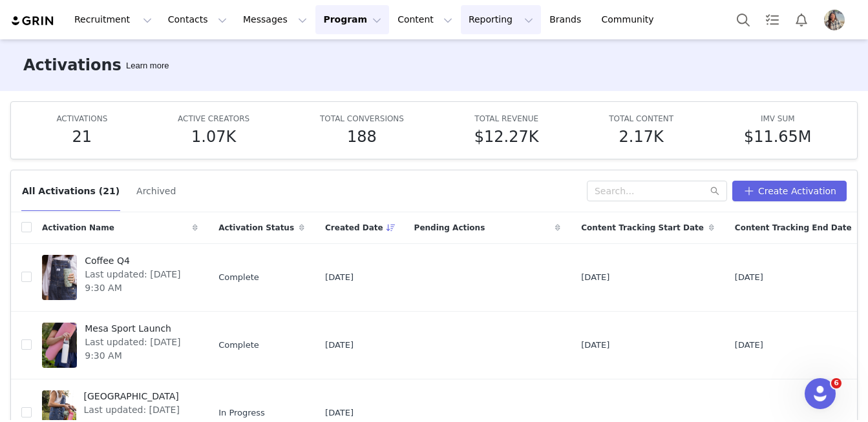 The image size is (868, 422). Describe the element at coordinates (81, 119) in the screenshot. I see `span: ACTIVATIONS` at that location.